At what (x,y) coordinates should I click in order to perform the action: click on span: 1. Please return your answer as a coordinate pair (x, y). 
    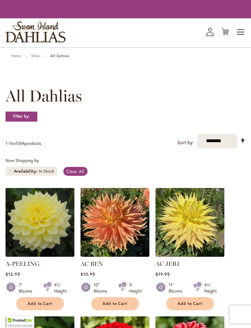
    Looking at the image, I should click on (6, 143).